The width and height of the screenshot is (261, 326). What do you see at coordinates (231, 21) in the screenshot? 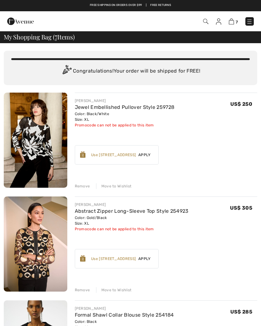
I see `img: Shopping Bag` at bounding box center [231, 21].